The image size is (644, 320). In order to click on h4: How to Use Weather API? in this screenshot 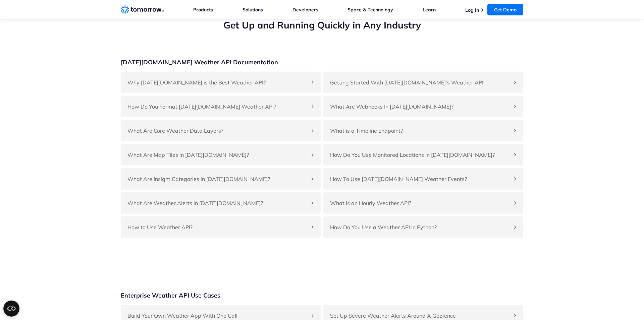, I will do `click(217, 227)`.